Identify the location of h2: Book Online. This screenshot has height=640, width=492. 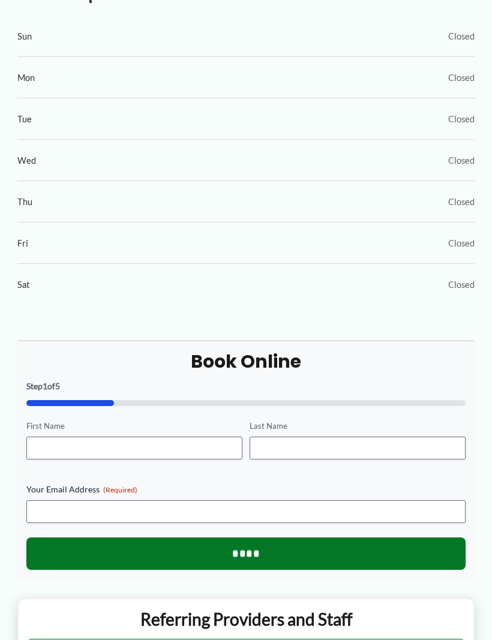
(246, 361).